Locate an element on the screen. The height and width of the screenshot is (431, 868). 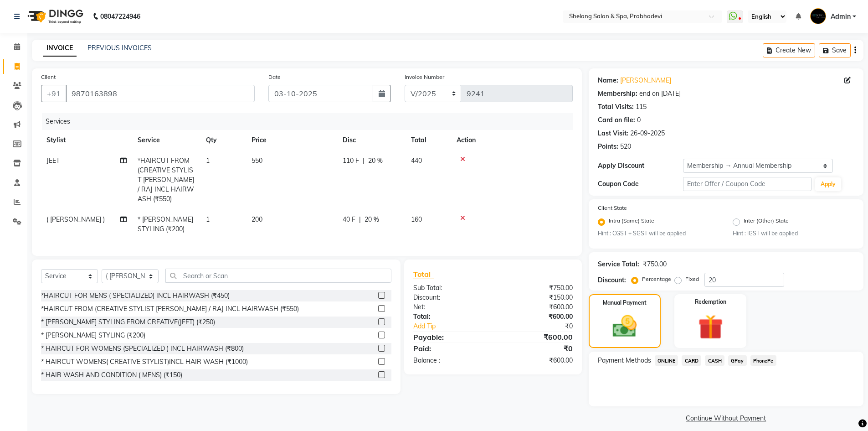
span: 160 is located at coordinates (417, 219).